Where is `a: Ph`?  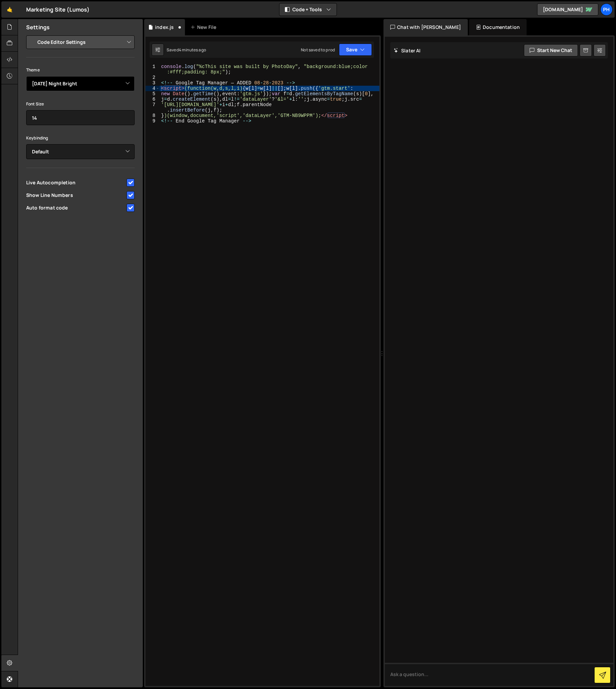 a: Ph is located at coordinates (607, 9).